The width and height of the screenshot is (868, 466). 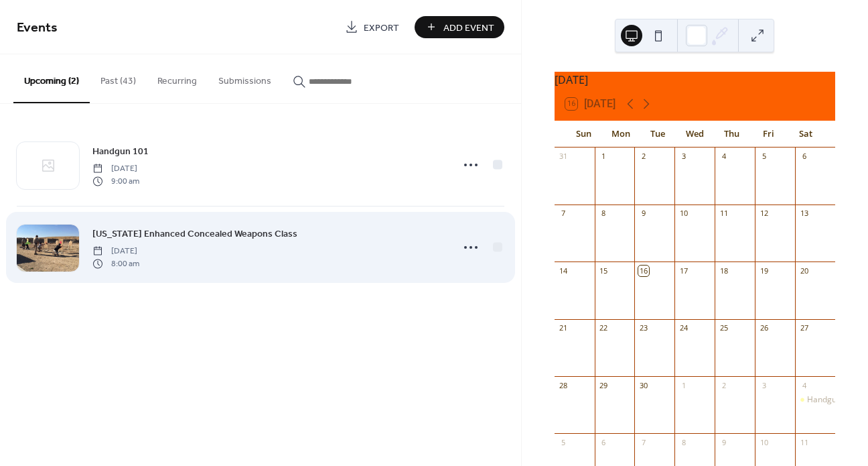 What do you see at coordinates (459, 27) in the screenshot?
I see `a: Add Event` at bounding box center [459, 27].